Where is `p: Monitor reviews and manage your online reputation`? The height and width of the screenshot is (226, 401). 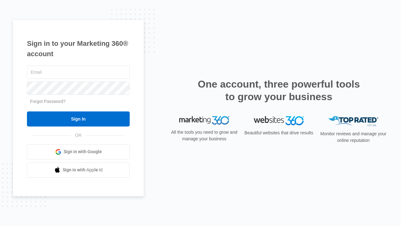 p: Monitor reviews and manage your online reputation is located at coordinates (353, 137).